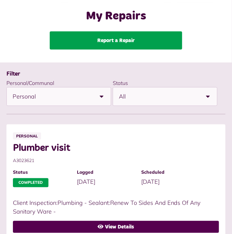 The width and height of the screenshot is (232, 234). What do you see at coordinates (116, 40) in the screenshot?
I see `a: Report a Repair` at bounding box center [116, 40].